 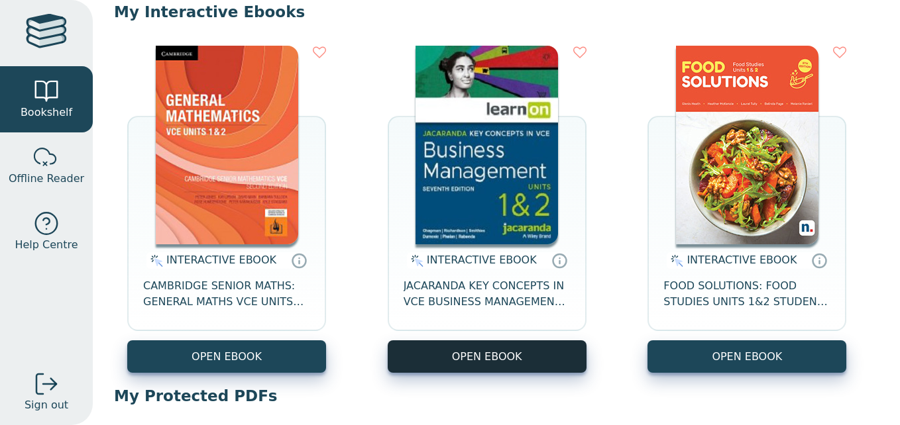 What do you see at coordinates (46, 405) in the screenshot?
I see `span: Sign out` at bounding box center [46, 405].